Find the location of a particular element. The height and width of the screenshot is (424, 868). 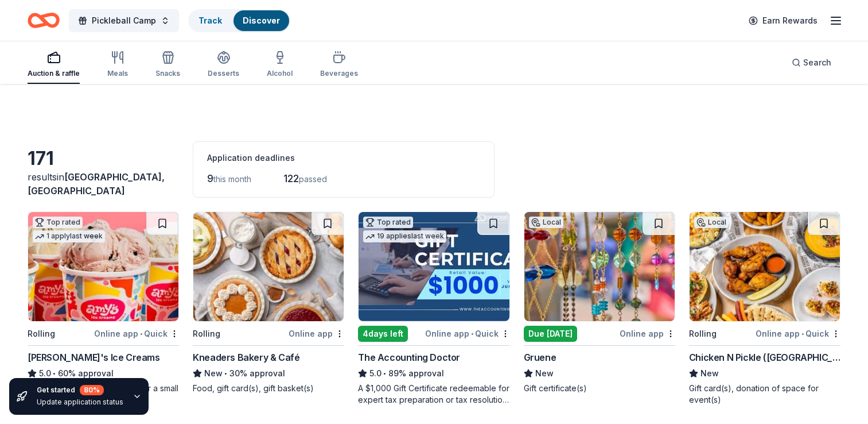

span: passed is located at coordinates (313, 178).